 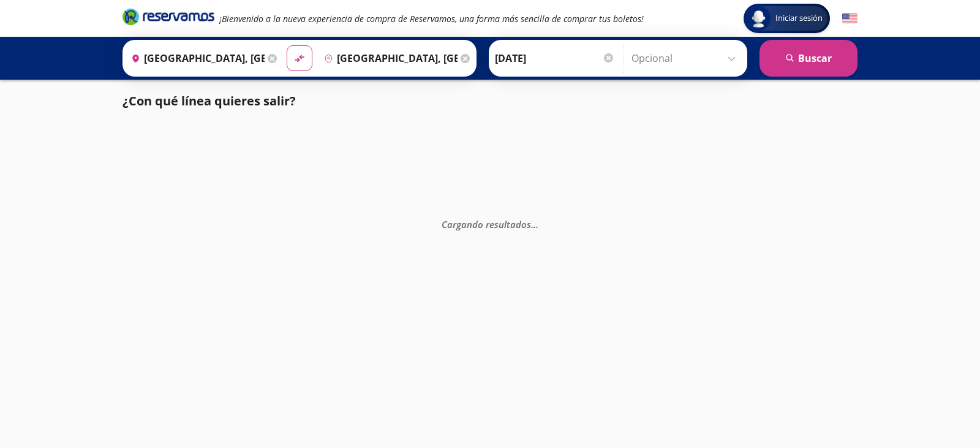 What do you see at coordinates (555, 58) in the screenshot?
I see `input: Elegir Fecha` at bounding box center [555, 58].